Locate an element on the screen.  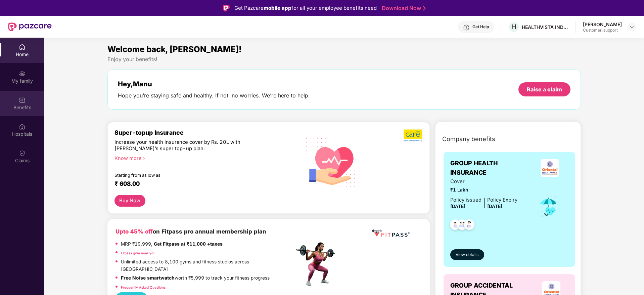
img: svg+xml;base64,PHN2ZyBpZD0iRHJvcGRvd24tMzJ4MzIiIHhtbG5zPSJodHRwOi8vd3d3LnczLm9yZy8yMDAwL3N2ZyIgd2... is located at coordinates (632, 27).